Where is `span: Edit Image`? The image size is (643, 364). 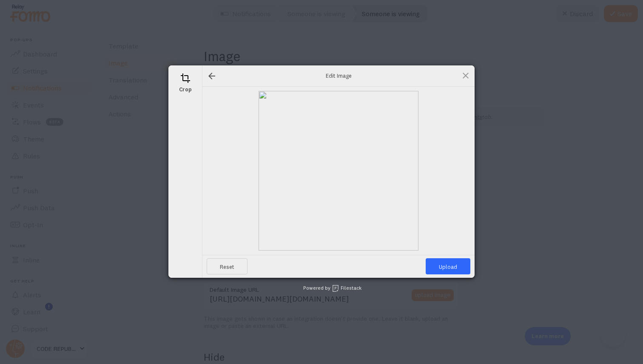 span: Edit Image is located at coordinates (339, 76).